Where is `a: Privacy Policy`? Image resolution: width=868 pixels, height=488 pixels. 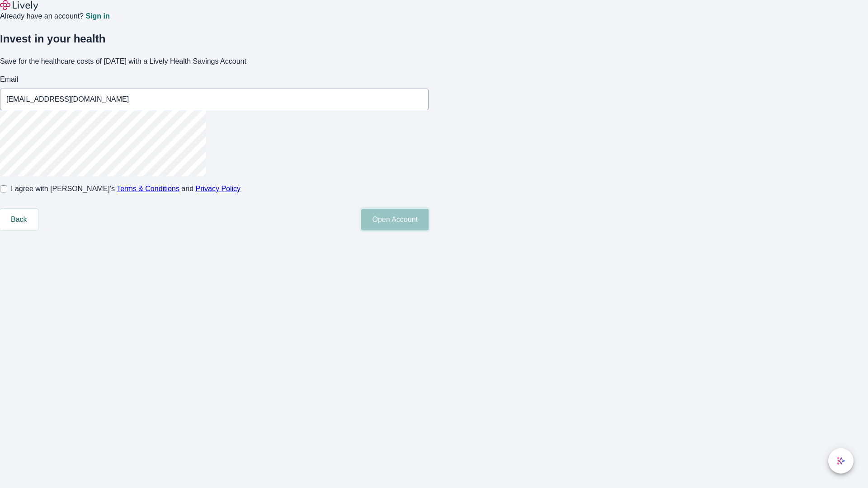 a: Privacy Policy is located at coordinates (218, 188).